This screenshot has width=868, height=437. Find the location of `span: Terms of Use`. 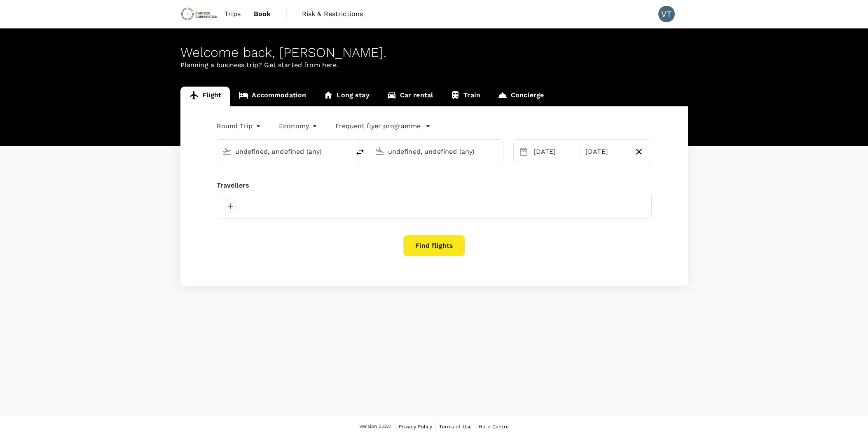

span: Terms of Use is located at coordinates (456, 427).